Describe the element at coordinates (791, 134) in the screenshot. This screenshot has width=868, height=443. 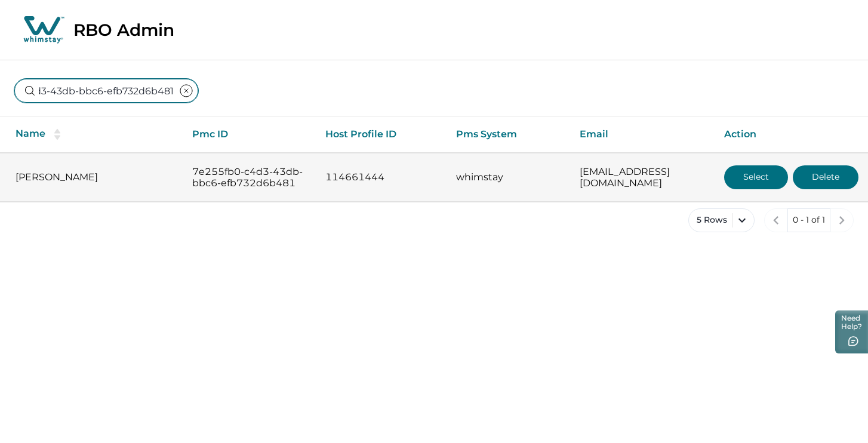
I see `th: Action` at that location.